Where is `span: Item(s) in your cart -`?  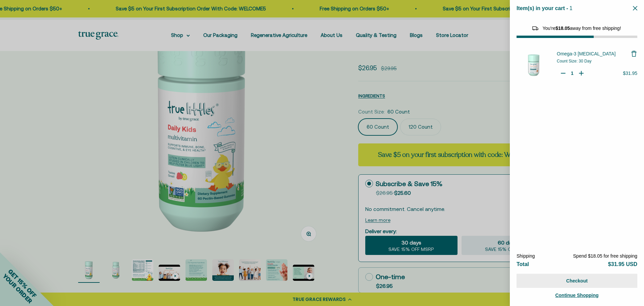 span: Item(s) in your cart - is located at coordinates (543, 8).